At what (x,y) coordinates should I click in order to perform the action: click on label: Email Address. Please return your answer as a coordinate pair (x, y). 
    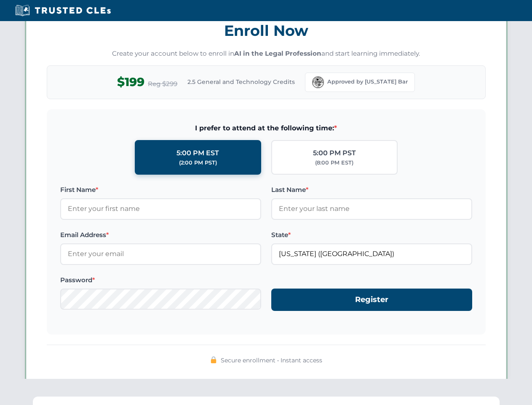
    Looking at the image, I should click on (160, 235).